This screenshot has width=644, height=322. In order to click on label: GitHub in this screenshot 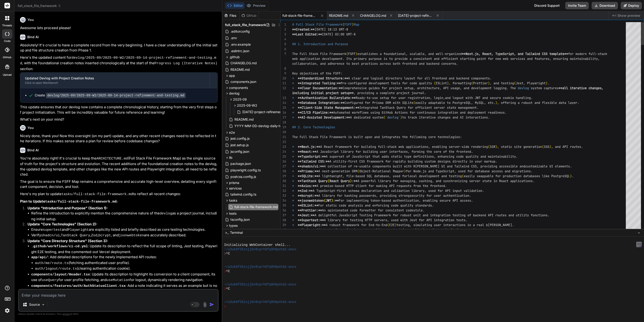, I will do `click(7, 57)`.